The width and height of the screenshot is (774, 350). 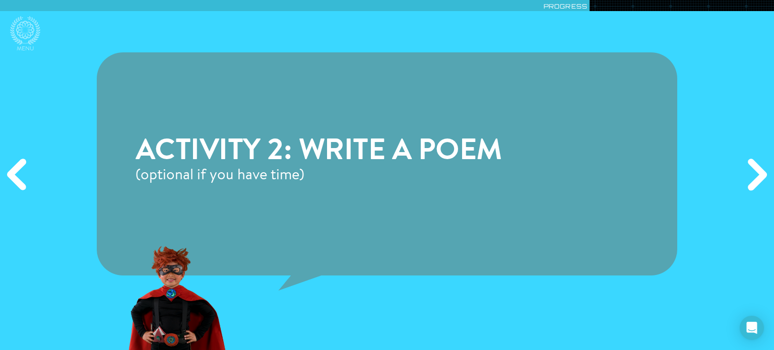 I want to click on h3: Activity 2: Write a Poem, so click(x=319, y=152).